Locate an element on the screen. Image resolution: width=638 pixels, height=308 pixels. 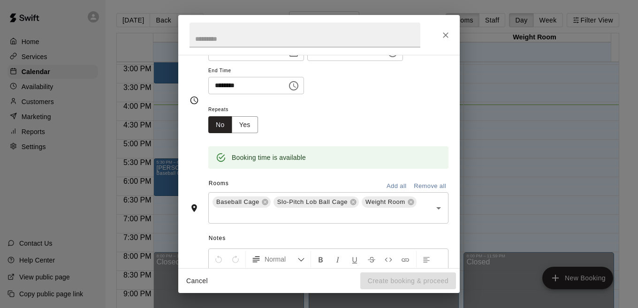
div: outlined button group is located at coordinates (233, 125).